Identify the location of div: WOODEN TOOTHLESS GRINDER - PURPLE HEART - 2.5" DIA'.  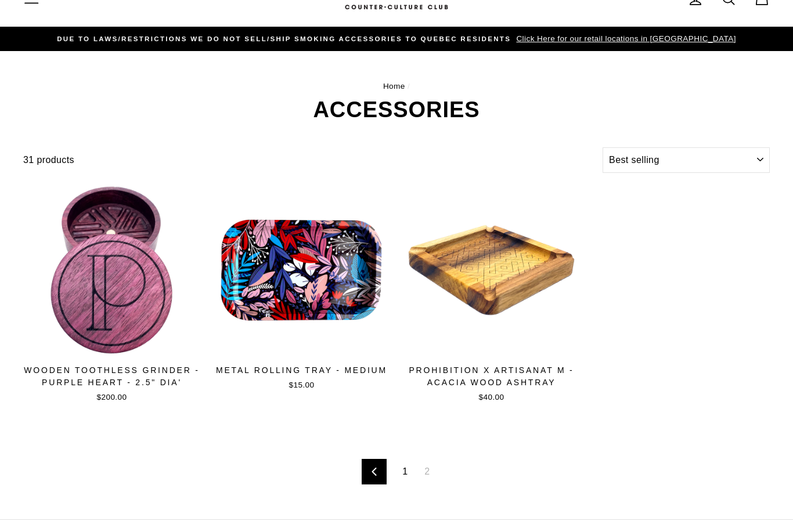
(111, 376).